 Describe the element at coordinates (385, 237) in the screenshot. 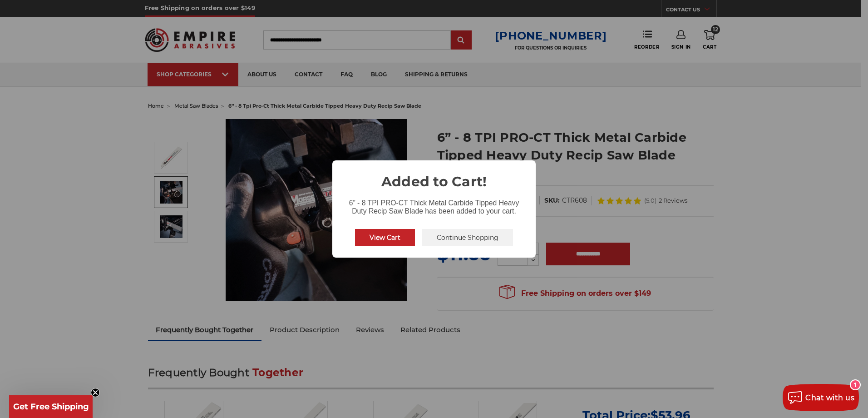

I see `button: View Cart` at that location.